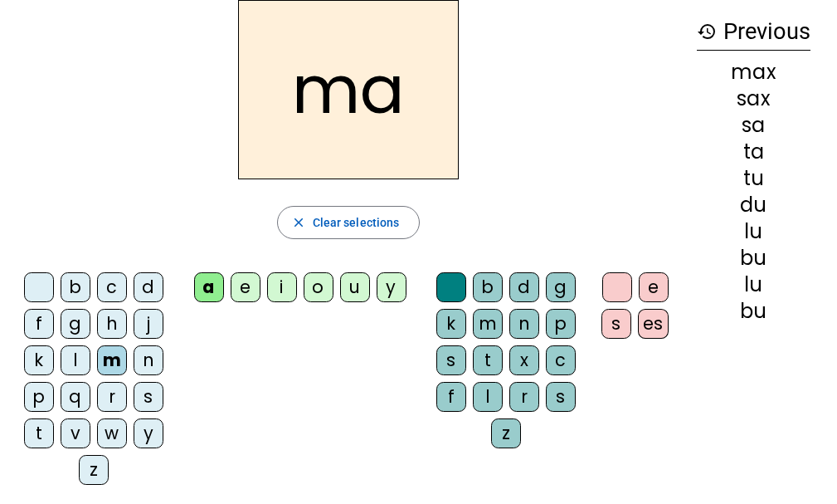 This screenshot has height=504, width=837. What do you see at coordinates (754, 125) in the screenshot?
I see `div: sa` at bounding box center [754, 125].